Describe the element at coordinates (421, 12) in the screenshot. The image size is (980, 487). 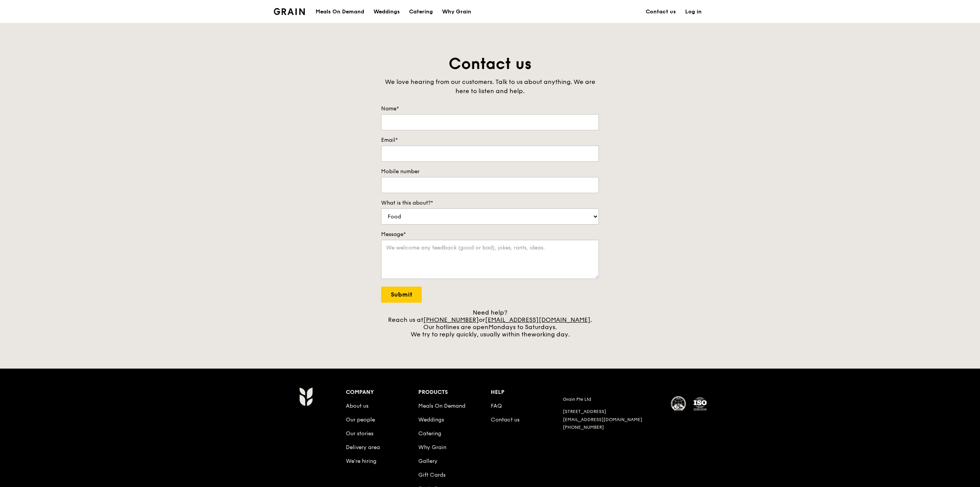
I see `div: Catering` at that location.